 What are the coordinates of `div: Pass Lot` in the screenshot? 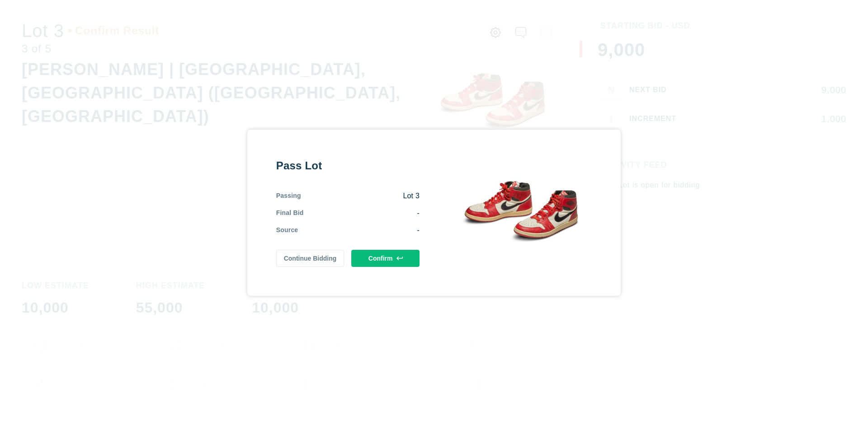 It's located at (348, 166).